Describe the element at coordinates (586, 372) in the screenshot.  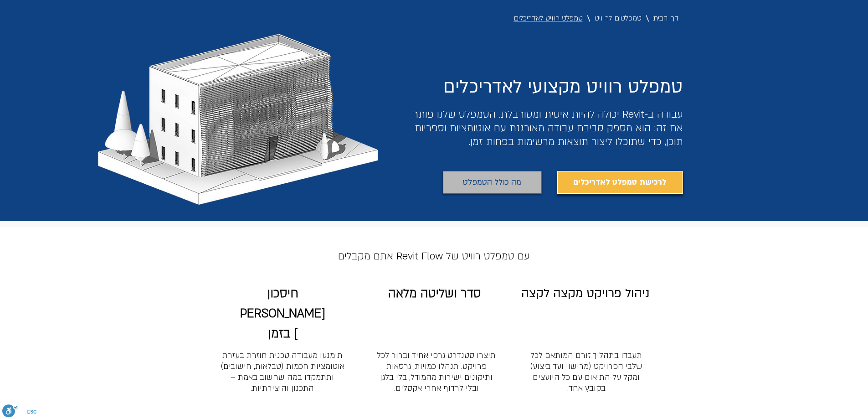
I see `span: תעבדו בתהליך זורם המותאם לכל שלבי הפרויקט (מרישוי ועד ביצוע) ומקל על התיאום עם כל היועצים בקובץ אחד.` at that location.